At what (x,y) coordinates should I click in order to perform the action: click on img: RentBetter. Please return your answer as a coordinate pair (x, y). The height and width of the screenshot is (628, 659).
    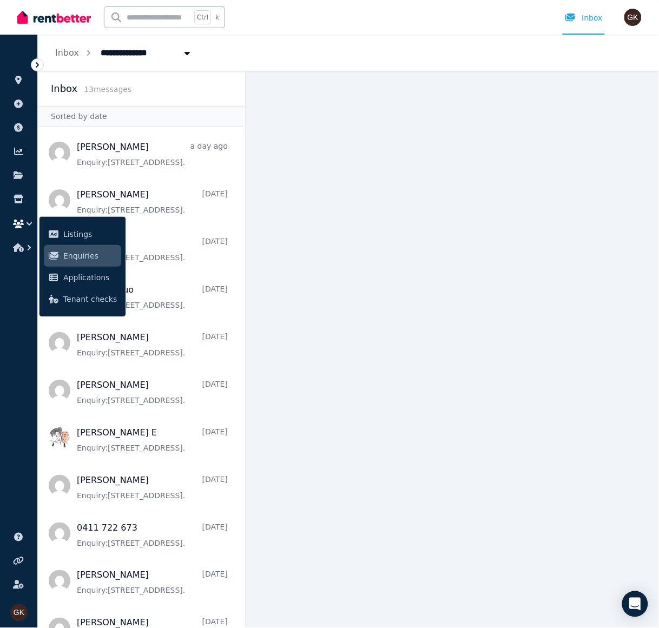
    Looking at the image, I should click on (54, 17).